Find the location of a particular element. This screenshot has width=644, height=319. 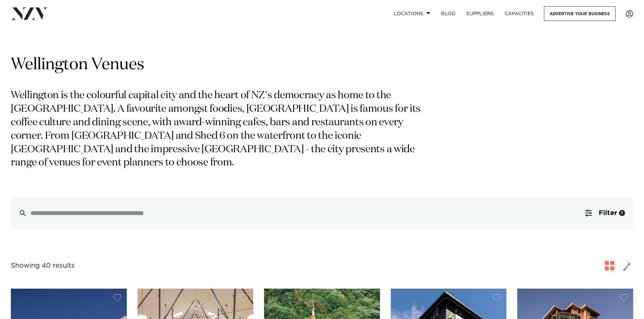

div: 1 is located at coordinates (622, 213).